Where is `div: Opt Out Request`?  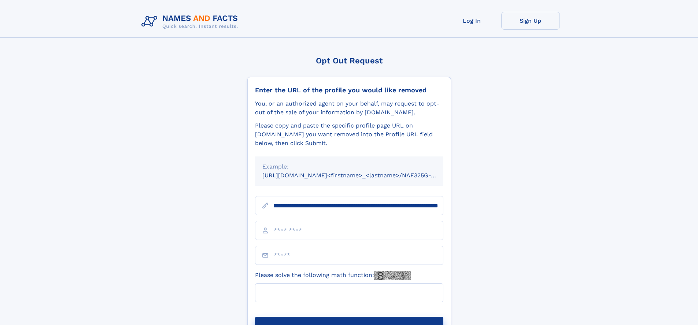
div: Opt Out Request is located at coordinates (349, 60).